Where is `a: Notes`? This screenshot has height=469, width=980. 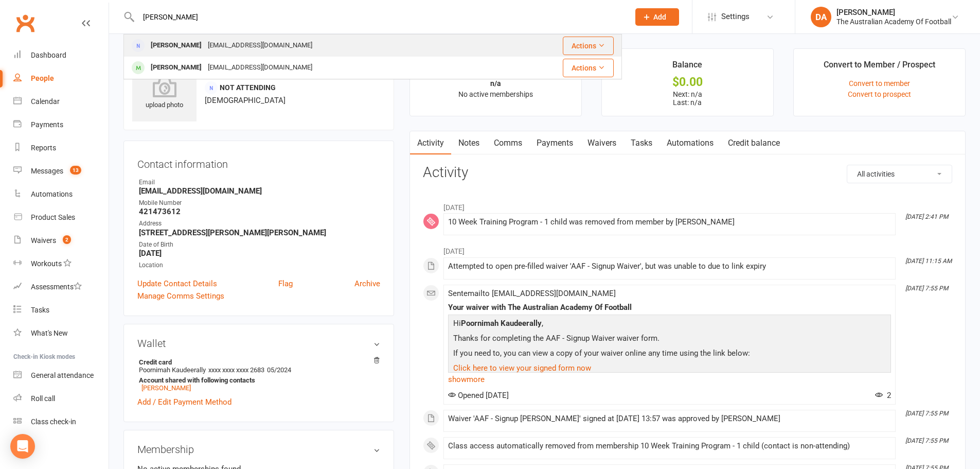 a: Notes is located at coordinates (469, 143).